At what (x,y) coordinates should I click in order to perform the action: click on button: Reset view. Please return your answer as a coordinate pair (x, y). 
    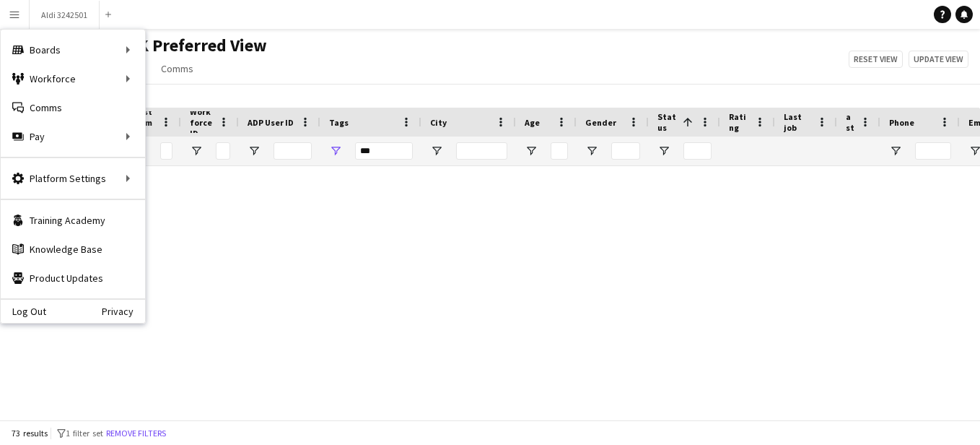
    Looking at the image, I should click on (876, 59).